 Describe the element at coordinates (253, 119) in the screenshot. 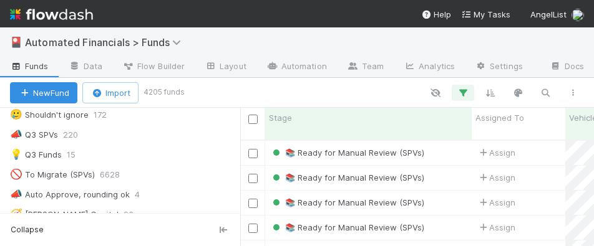

I see `input: Toggle All Rows Selected` at that location.